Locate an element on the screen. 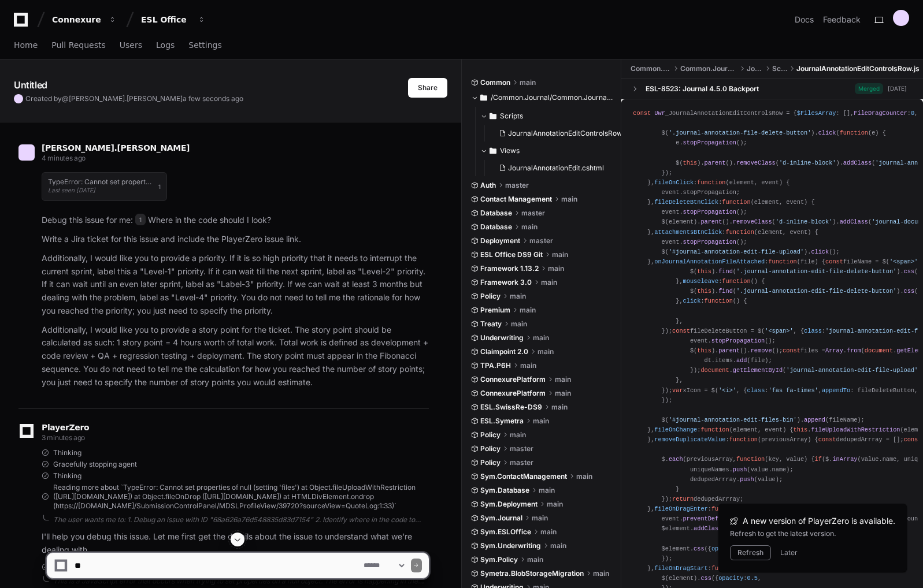 This screenshot has width=923, height=588. span: Database is located at coordinates (496, 213).